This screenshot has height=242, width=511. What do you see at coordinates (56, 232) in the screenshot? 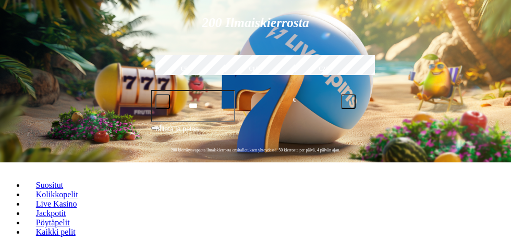
I see `span: Kaikki pelit` at bounding box center [56, 232].